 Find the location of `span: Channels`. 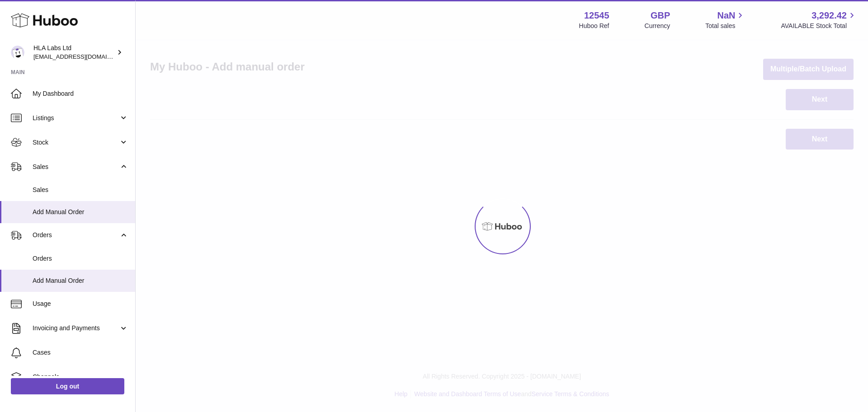

span: Channels is located at coordinates (81, 377).